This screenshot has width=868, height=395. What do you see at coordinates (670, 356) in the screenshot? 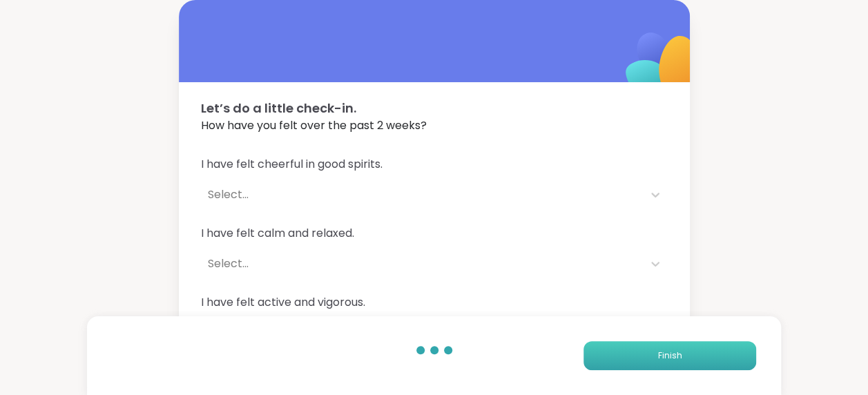
I see `button: Finish` at bounding box center [670, 356].